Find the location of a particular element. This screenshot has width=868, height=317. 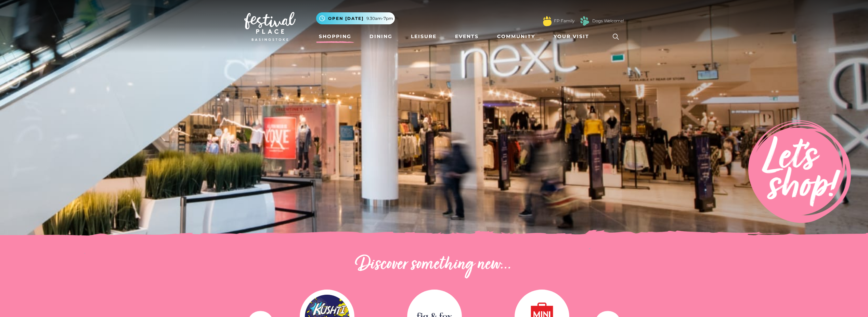

img: Festival Place Logo is located at coordinates (270, 26).